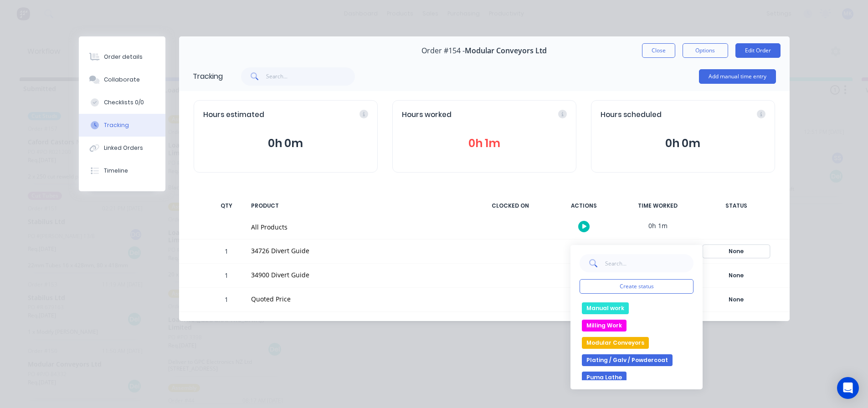 The width and height of the screenshot is (868, 408). I want to click on button: 0h 1m, so click(484, 144).